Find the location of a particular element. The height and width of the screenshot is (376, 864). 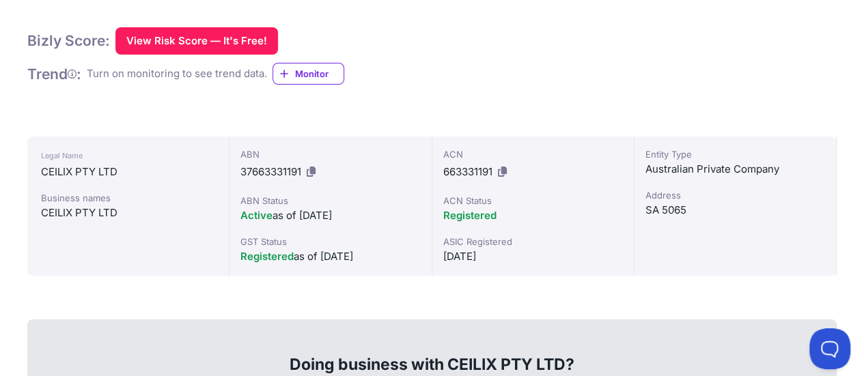

span: Active is located at coordinates (256, 215).